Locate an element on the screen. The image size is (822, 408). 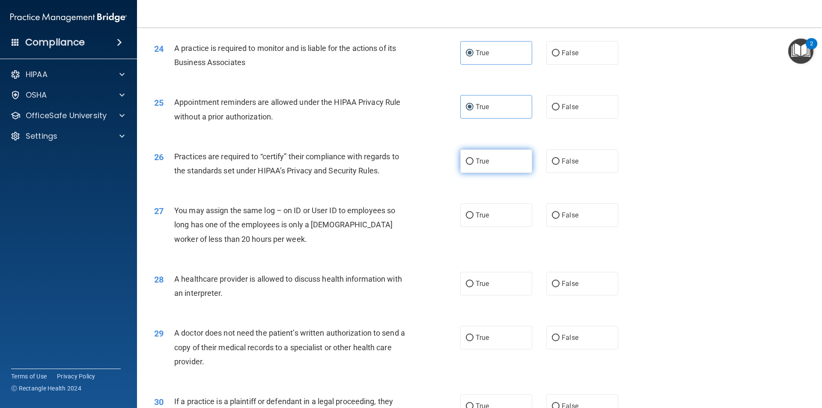
p: Settings is located at coordinates (42, 136).